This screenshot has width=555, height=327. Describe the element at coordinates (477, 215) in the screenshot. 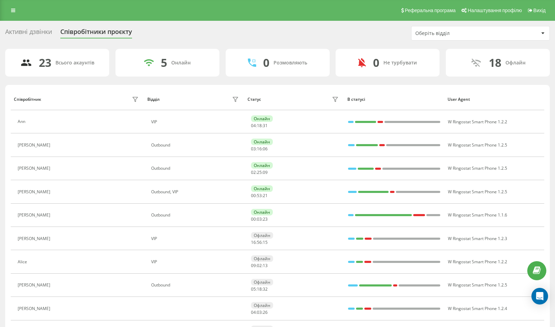

I see `span: W Ringostat Smart Phone 1.1.6` at that location.